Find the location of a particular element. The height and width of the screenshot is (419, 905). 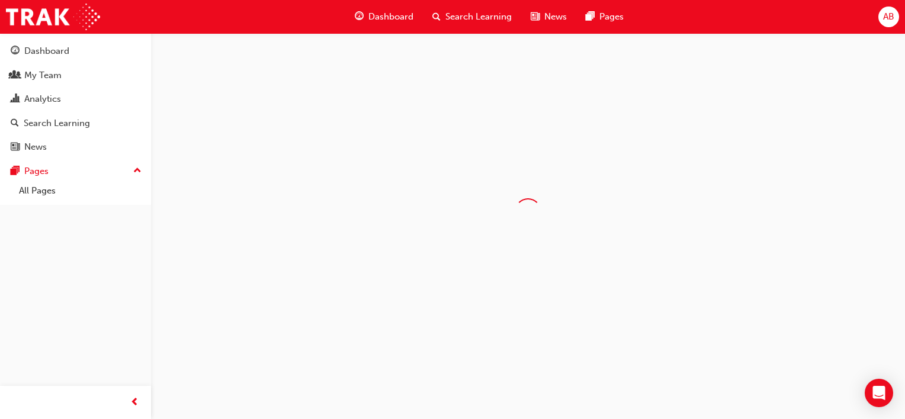

a: Search Learning is located at coordinates (75, 123).